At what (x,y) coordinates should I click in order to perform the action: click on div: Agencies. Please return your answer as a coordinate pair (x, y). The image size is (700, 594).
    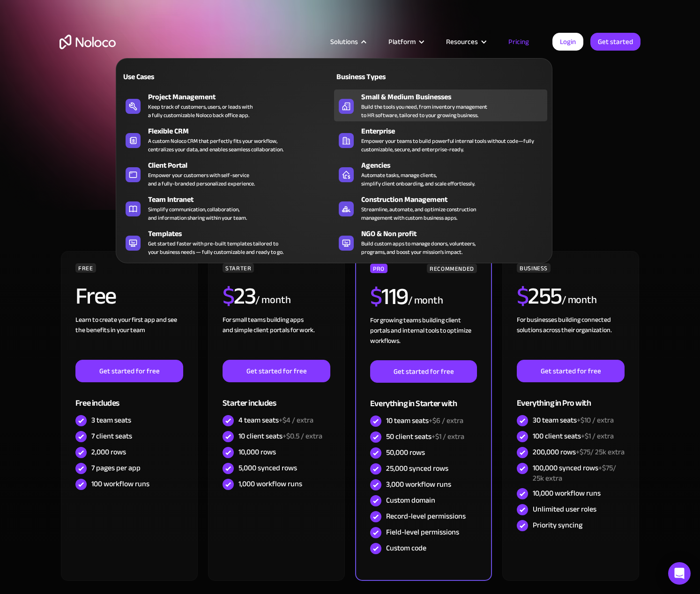
    Looking at the image, I should click on (456, 165).